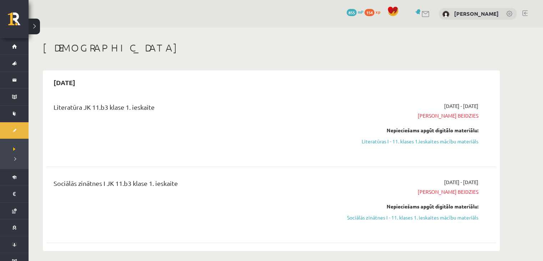 This screenshot has width=543, height=261. What do you see at coordinates (361, 12) in the screenshot?
I see `span: mP` at bounding box center [361, 12].